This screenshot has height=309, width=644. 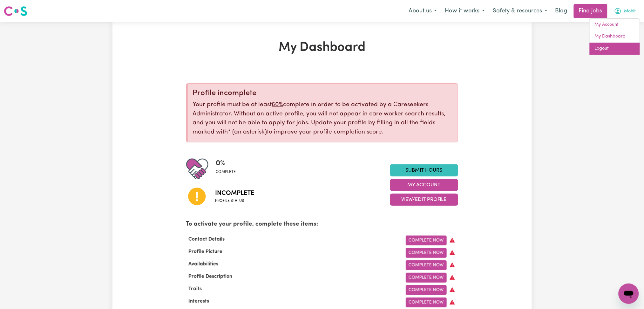 What do you see at coordinates (424, 170) in the screenshot?
I see `a: Submit Hours` at bounding box center [424, 170].